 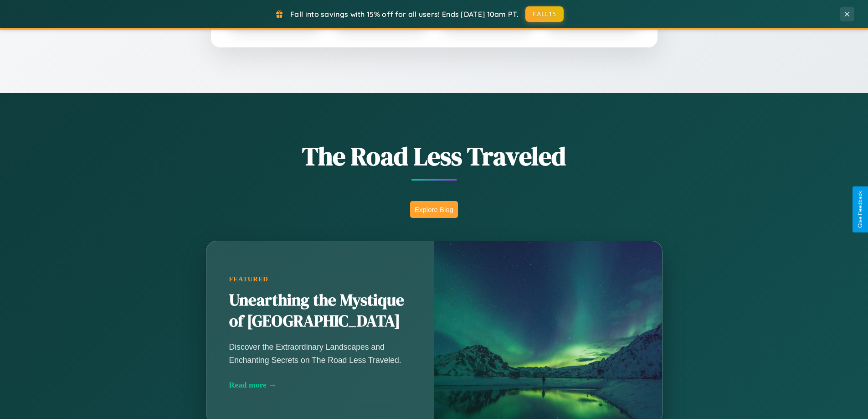 I want to click on div: Read more →, so click(x=320, y=384).